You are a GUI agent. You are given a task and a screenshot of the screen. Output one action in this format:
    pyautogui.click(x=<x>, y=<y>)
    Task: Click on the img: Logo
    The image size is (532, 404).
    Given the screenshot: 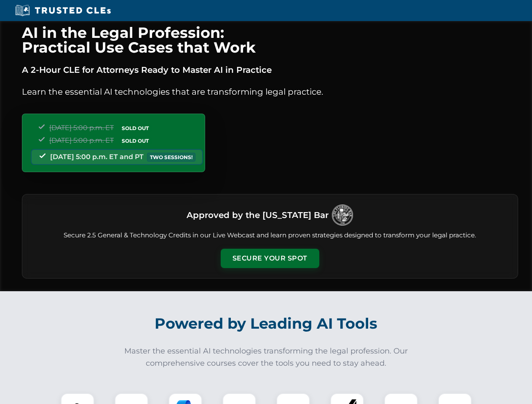 What is the action you would take?
    pyautogui.click(x=343, y=215)
    